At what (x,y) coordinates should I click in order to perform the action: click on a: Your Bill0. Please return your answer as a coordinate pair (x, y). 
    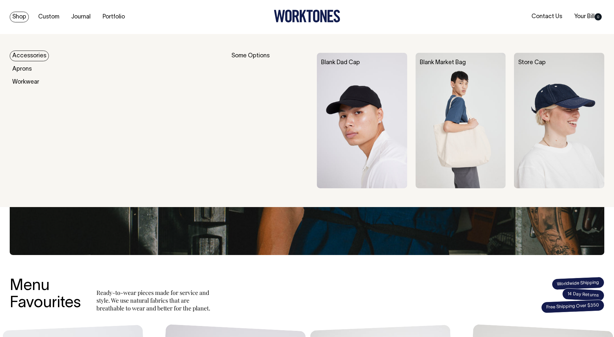
    Looking at the image, I should click on (588, 17).